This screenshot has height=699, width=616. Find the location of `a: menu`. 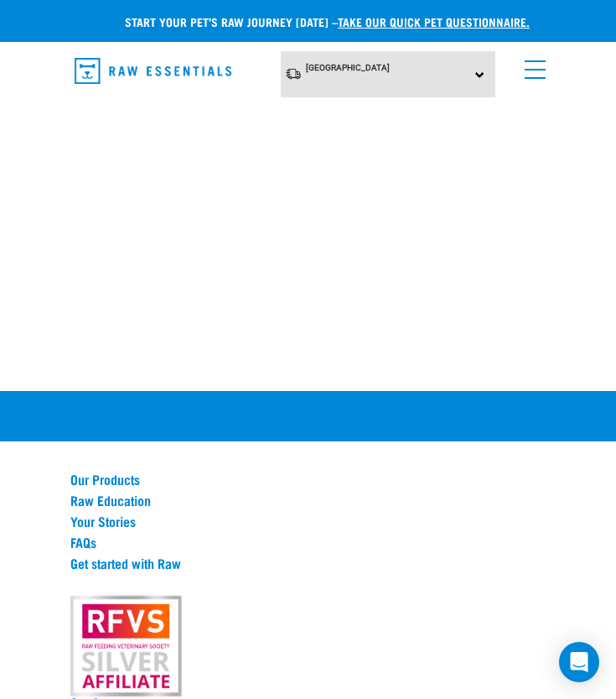

a: menu is located at coordinates (531, 66).